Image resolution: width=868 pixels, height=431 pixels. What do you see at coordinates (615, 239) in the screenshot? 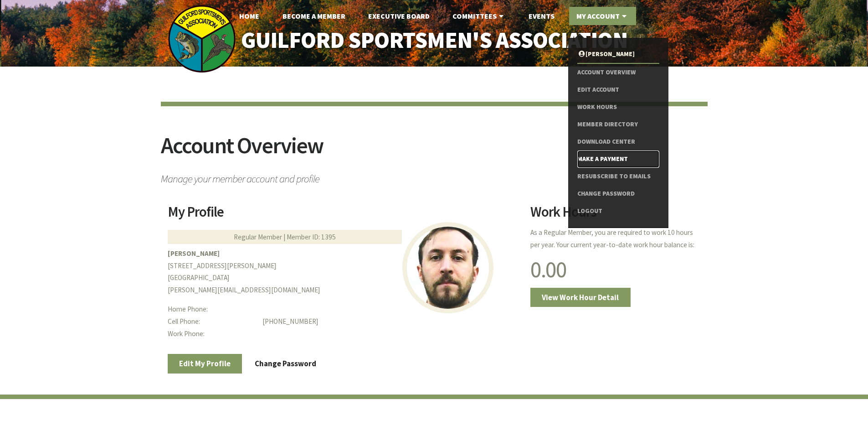
I see `p: As a Regular Member, you are required to work 10 hours per year. Your current year-to-date work h...` at bounding box center [615, 239].